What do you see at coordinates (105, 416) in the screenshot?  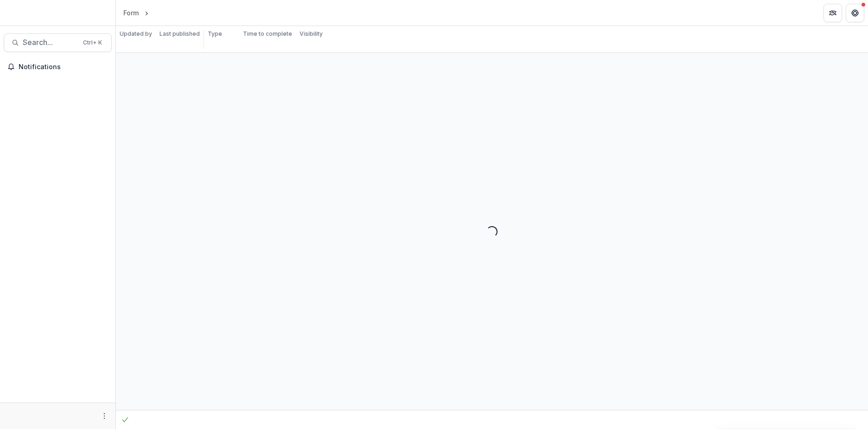 I see `button: More` at bounding box center [105, 416].